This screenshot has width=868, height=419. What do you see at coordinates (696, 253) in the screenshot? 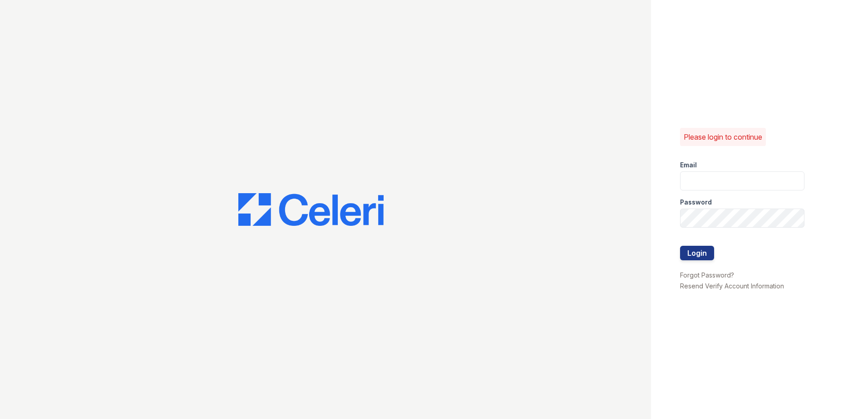
I see `button: Login` at bounding box center [696, 253].